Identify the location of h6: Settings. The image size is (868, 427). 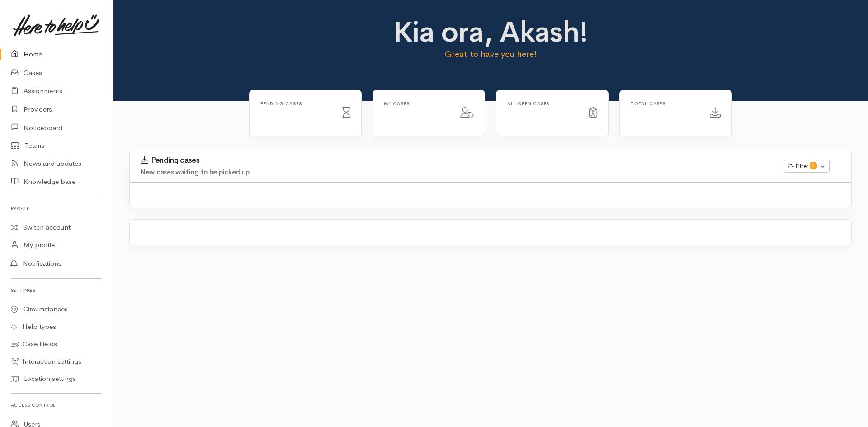
(56, 290).